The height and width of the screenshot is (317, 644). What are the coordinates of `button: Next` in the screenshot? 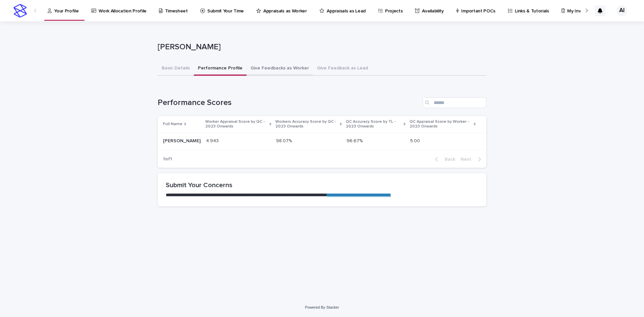 It's located at (472, 159).